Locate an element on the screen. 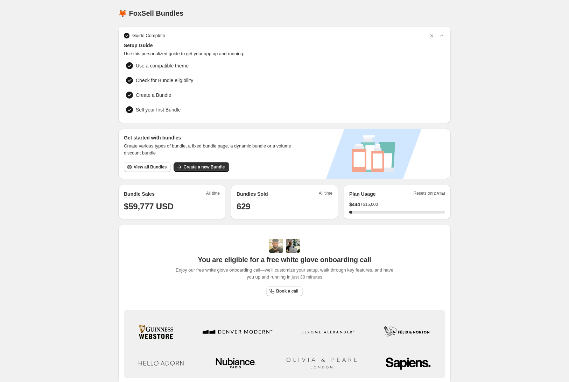 The width and height of the screenshot is (569, 382). a: Book a call is located at coordinates (284, 291).